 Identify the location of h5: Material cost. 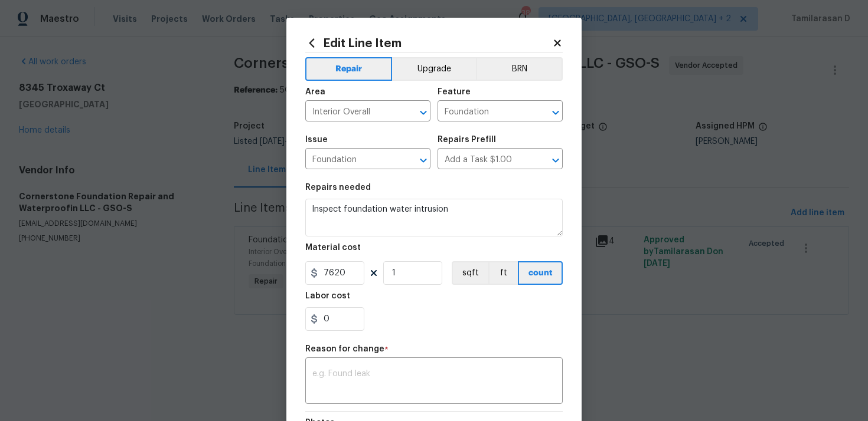
(333, 248).